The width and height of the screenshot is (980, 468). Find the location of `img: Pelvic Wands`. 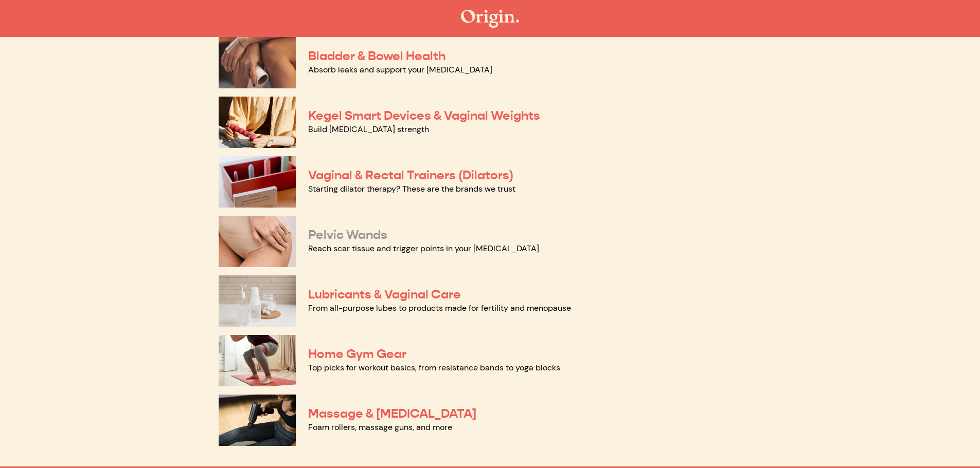

img: Pelvic Wands is located at coordinates (257, 241).